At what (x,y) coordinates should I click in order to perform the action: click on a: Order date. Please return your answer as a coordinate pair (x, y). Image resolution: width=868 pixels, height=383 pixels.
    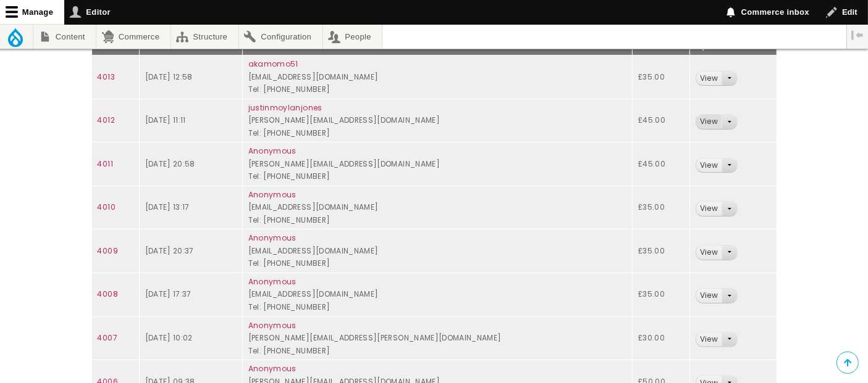
    Looking at the image, I should click on (174, 46).